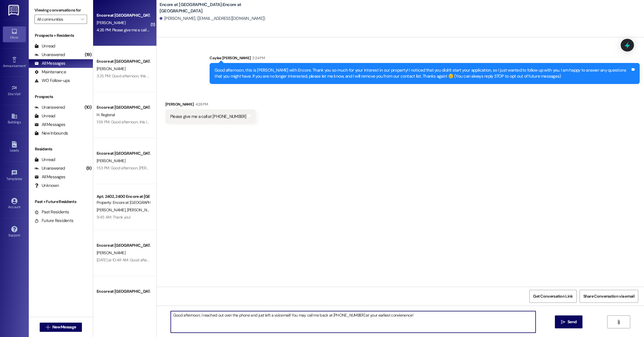 The image size is (644, 337). What do you see at coordinates (47, 185) in the screenshot?
I see `div: Unknown` at bounding box center [47, 185].